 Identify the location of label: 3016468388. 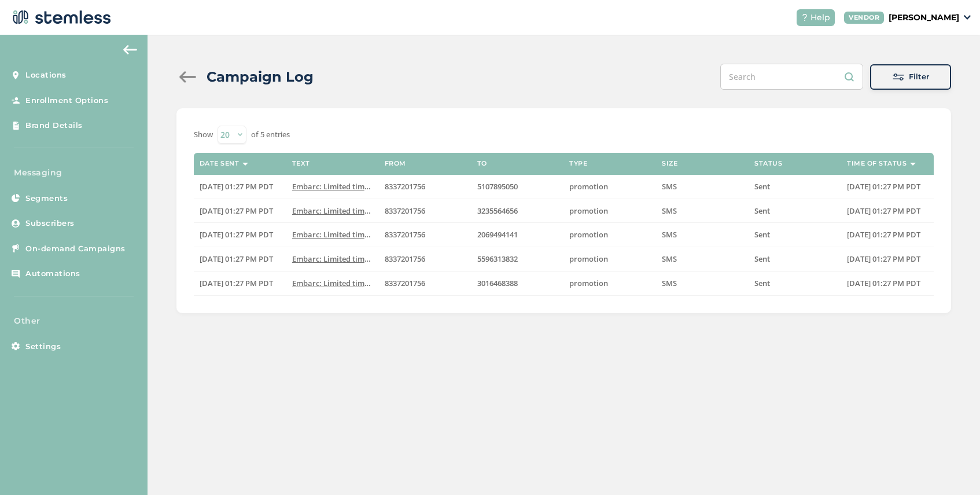
(518, 283).